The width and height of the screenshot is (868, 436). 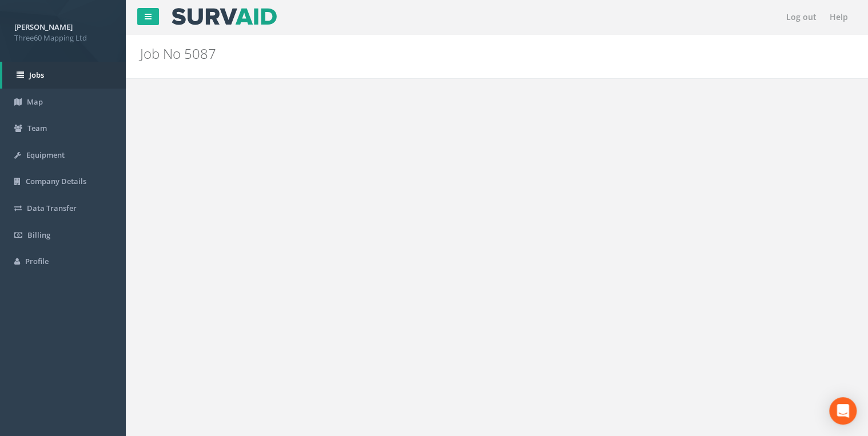 What do you see at coordinates (45, 155) in the screenshot?
I see `span: Equipment` at bounding box center [45, 155].